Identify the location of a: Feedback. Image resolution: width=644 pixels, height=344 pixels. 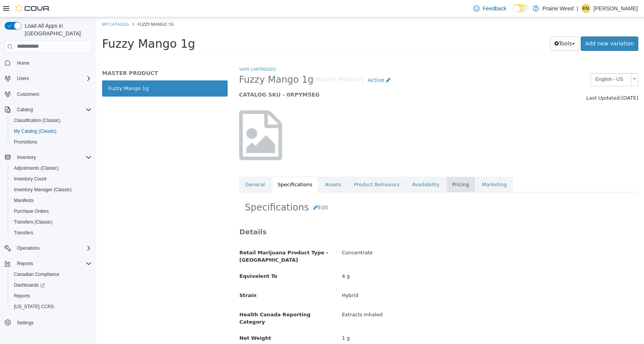
(490, 9).